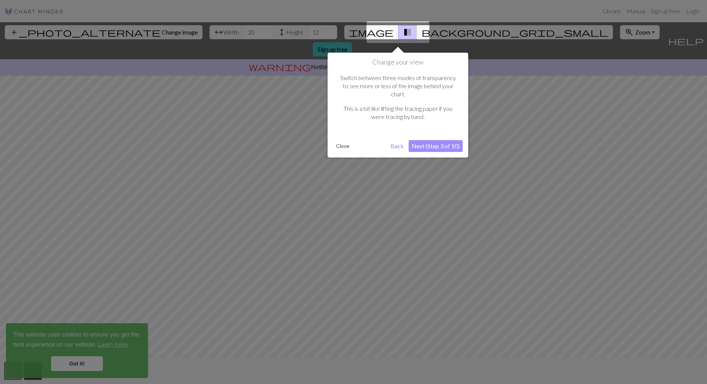 Image resolution: width=707 pixels, height=384 pixels. Describe the element at coordinates (398, 105) in the screenshot. I see `div: Change your view` at that location.